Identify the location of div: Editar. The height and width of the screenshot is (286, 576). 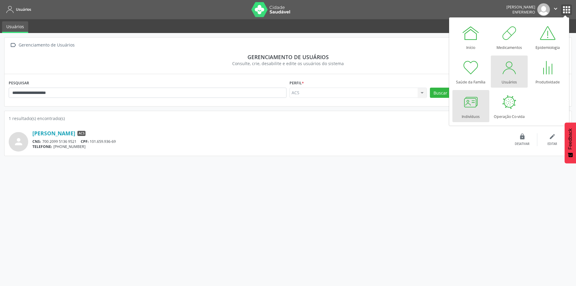
(552, 144).